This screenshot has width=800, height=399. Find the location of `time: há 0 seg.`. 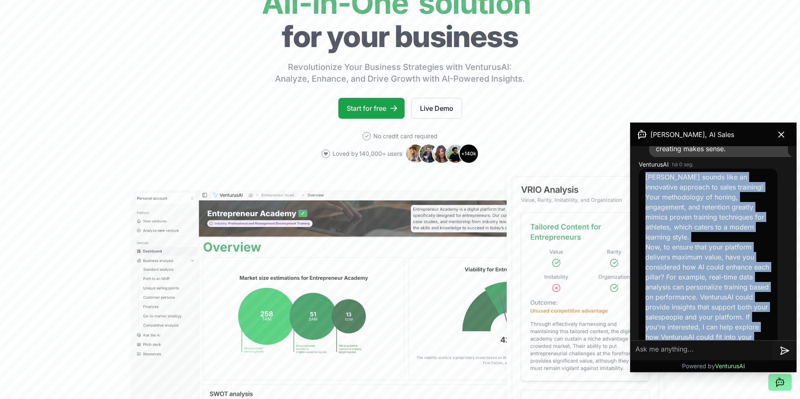

time: há 0 seg. is located at coordinates (682, 165).